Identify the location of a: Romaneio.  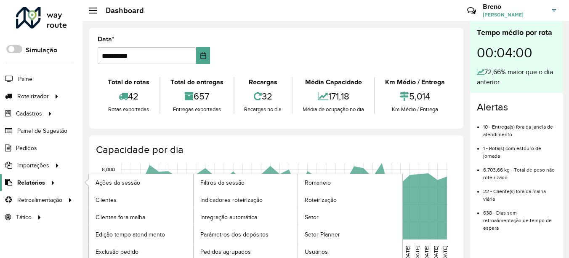
(350, 182).